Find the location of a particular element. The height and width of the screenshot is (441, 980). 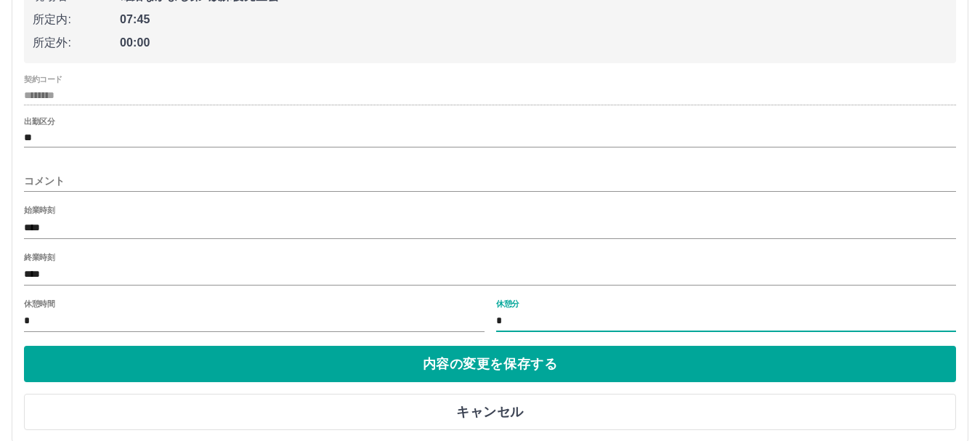

span: 所定内: is located at coordinates (76, 20).